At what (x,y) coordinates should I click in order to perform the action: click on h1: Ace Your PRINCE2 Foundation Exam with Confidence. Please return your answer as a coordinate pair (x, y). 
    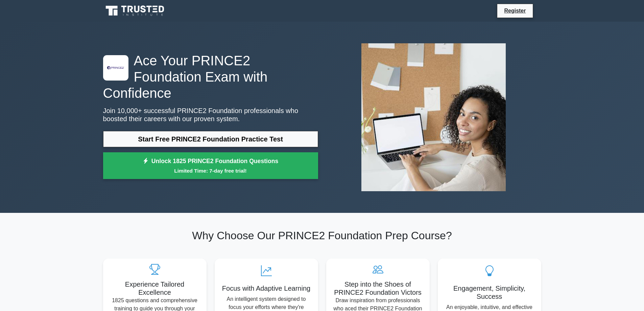
    Looking at the image, I should click on (211, 77).